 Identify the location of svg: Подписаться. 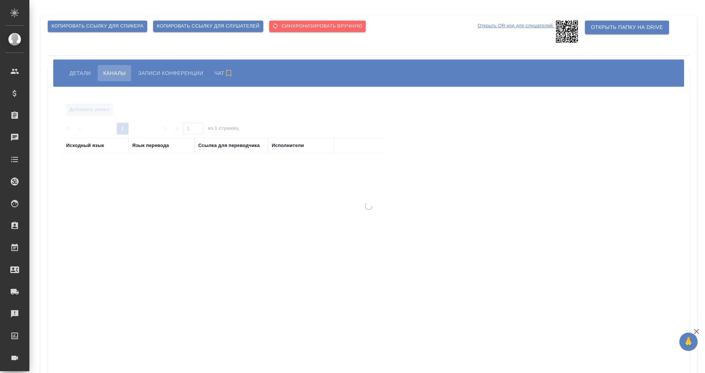
(229, 73).